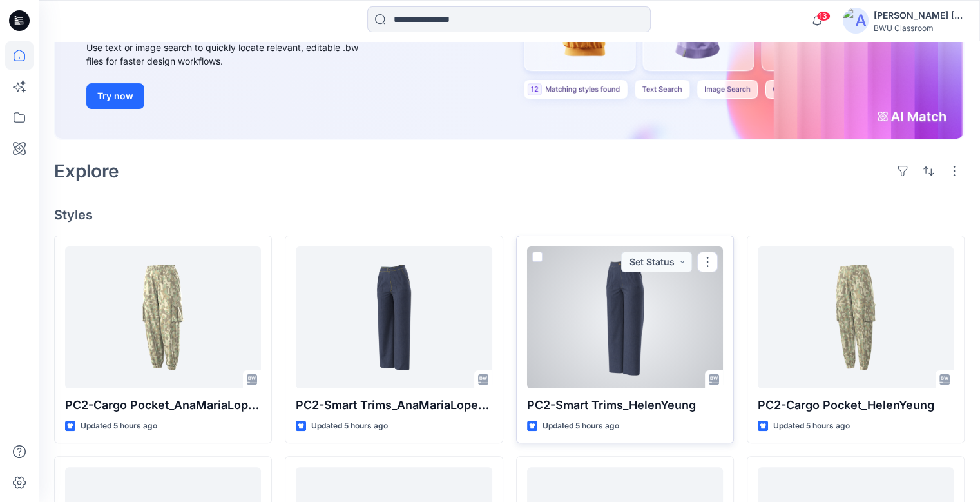  What do you see at coordinates (163, 405) in the screenshot?
I see `p: PC2-Cargo Pocket_AnaMariaLopezdeDreyer` at bounding box center [163, 405].